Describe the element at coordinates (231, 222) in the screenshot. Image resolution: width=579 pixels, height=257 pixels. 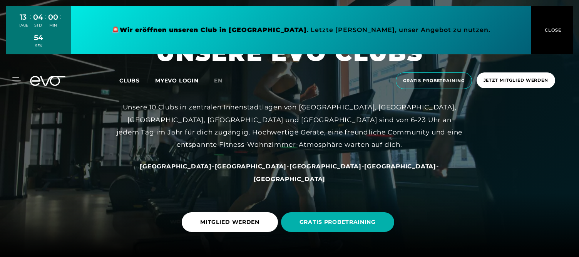
I see `a: MITGLIED WERDEN` at that location.